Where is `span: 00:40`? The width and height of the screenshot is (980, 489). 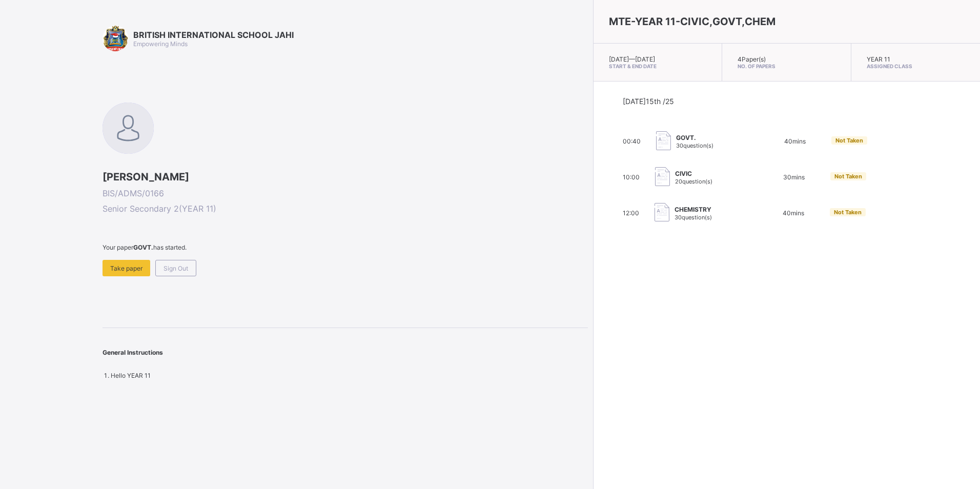 span: 00:40 is located at coordinates (631, 141).